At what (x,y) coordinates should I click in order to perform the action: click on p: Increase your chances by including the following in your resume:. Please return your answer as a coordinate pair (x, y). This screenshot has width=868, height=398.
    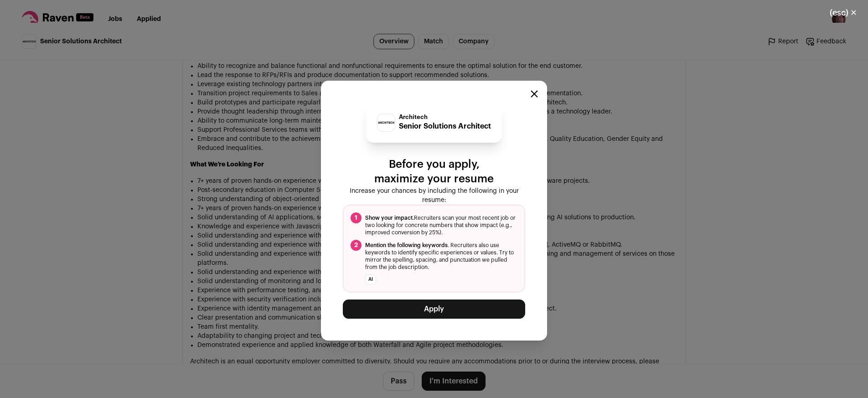
    Looking at the image, I should click on (434, 195).